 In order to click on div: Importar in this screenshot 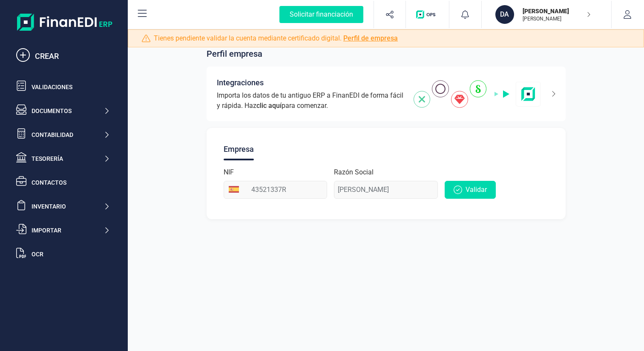, I will do `click(67, 230)`.